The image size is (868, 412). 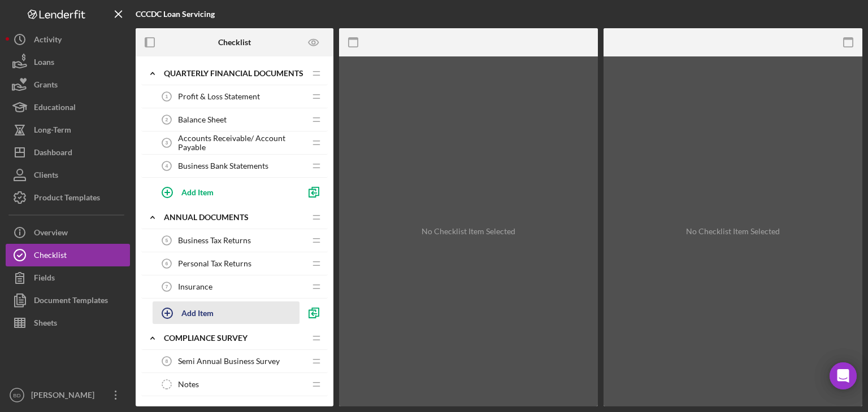 What do you see at coordinates (68, 153) in the screenshot?
I see `button: Dashboard` at bounding box center [68, 153].